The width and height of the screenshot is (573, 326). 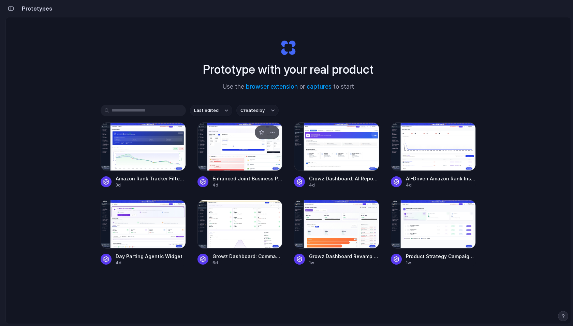 I want to click on a: AI-Driven Amazon Rank InsightsAI-Driven Amazon Rank Insights4d, so click(x=434, y=155).